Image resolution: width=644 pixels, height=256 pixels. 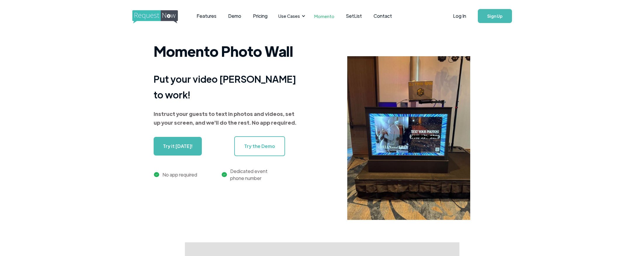 I want to click on a: Pricing, so click(x=260, y=16).